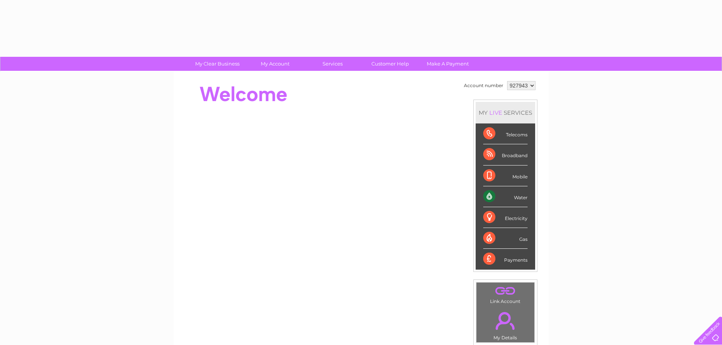 The height and width of the screenshot is (345, 722). I want to click on a: Customer Help, so click(390, 64).